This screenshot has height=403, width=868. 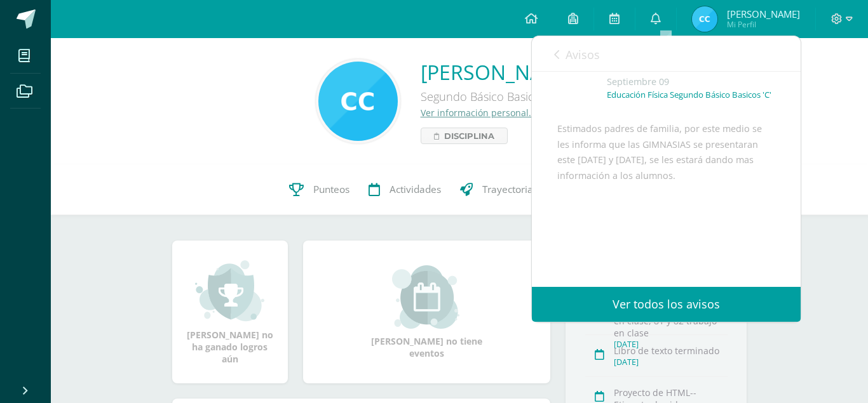 I want to click on span: Mi Perfil, so click(x=763, y=24).